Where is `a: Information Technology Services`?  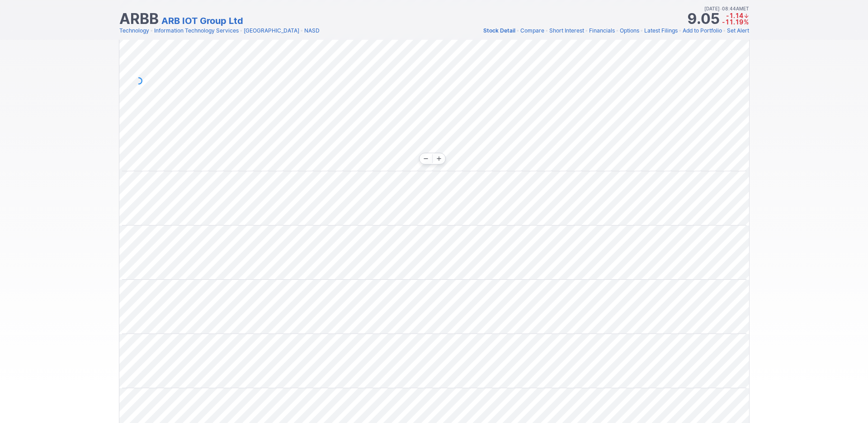
a: Information Technology Services is located at coordinates (196, 31).